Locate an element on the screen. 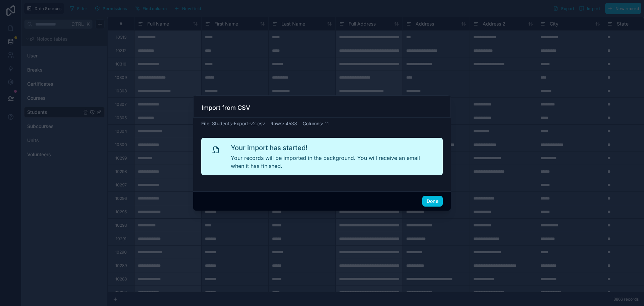 Image resolution: width=644 pixels, height=306 pixels. span: File : is located at coordinates (206, 123).